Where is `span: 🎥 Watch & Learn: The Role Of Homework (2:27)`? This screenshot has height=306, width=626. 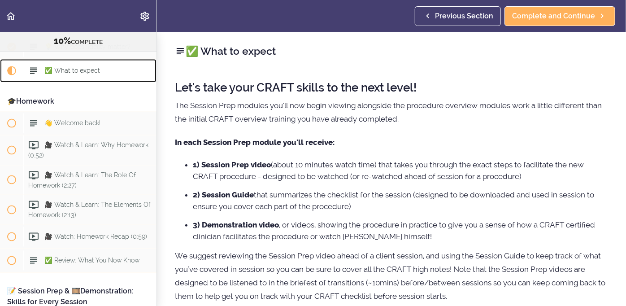 span: 🎥 Watch & Learn: The Role Of Homework (2:27) is located at coordinates (82, 180).